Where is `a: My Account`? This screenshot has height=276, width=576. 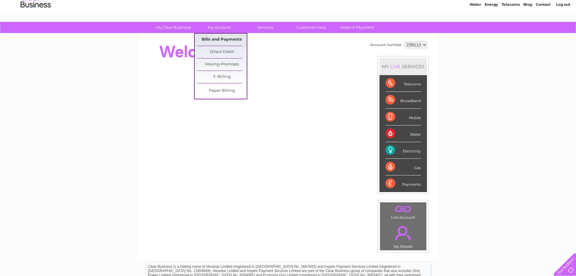
a: My Account is located at coordinates (219, 27).